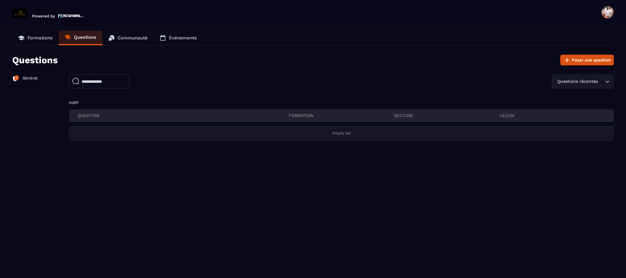 Image resolution: width=626 pixels, height=278 pixels. What do you see at coordinates (601, 82) in the screenshot?
I see `input: Search for option` at bounding box center [601, 82].